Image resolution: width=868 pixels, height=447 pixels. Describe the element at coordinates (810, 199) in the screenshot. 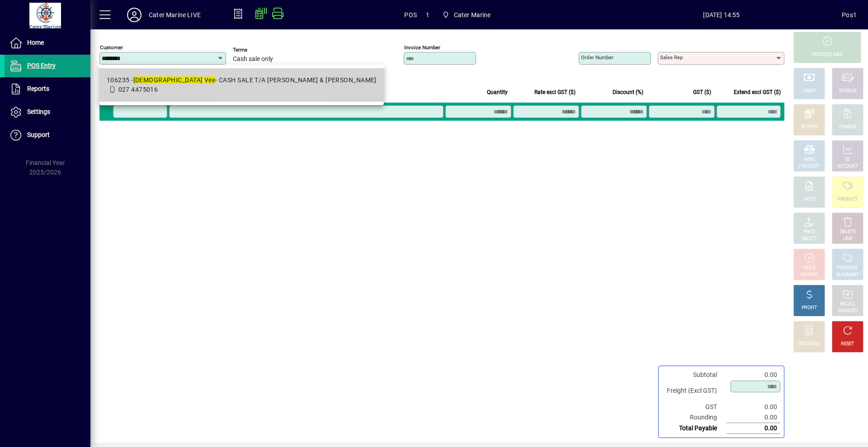

I see `div: NOTE` at that location.